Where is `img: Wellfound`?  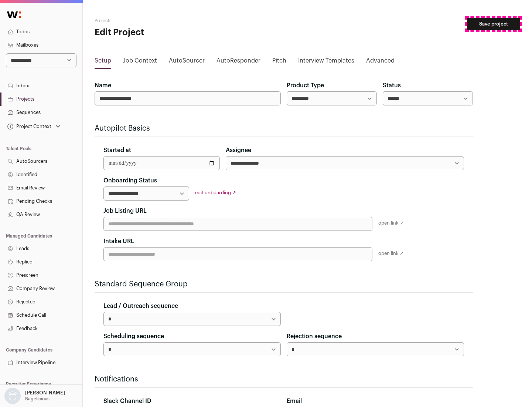 img: Wellfound is located at coordinates (14, 15).